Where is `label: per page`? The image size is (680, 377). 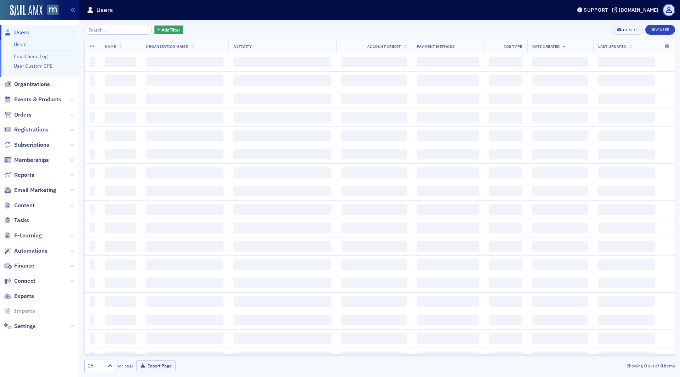 label: per page is located at coordinates (125, 365).